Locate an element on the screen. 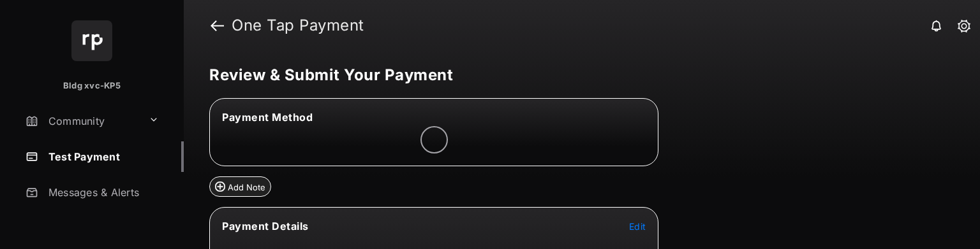  button: Edit is located at coordinates (637, 226).